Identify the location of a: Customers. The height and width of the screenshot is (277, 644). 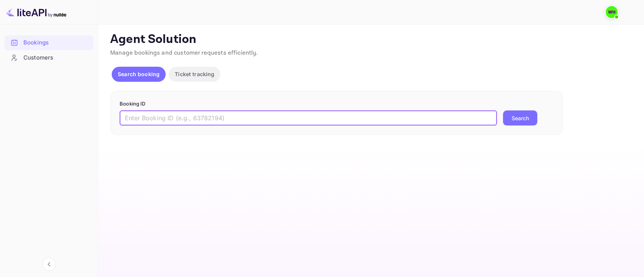
(49, 57).